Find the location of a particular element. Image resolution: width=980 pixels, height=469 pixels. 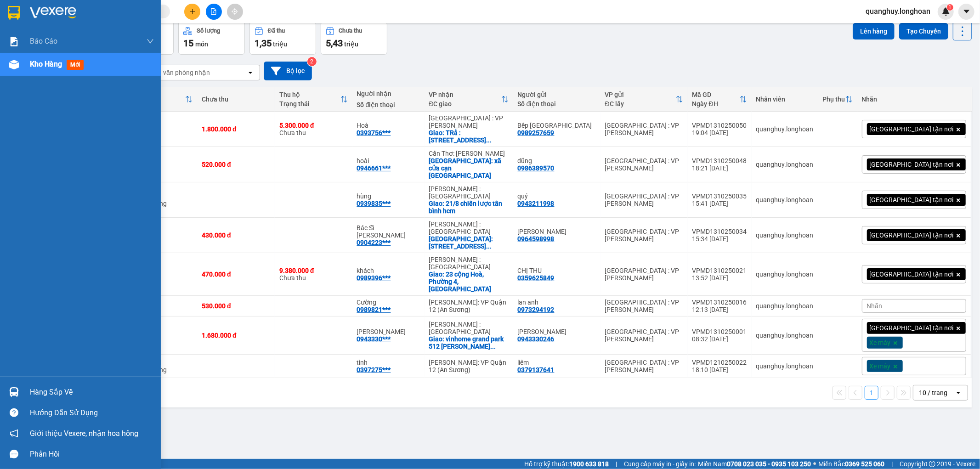

div: Phản hồi is located at coordinates (92, 454).